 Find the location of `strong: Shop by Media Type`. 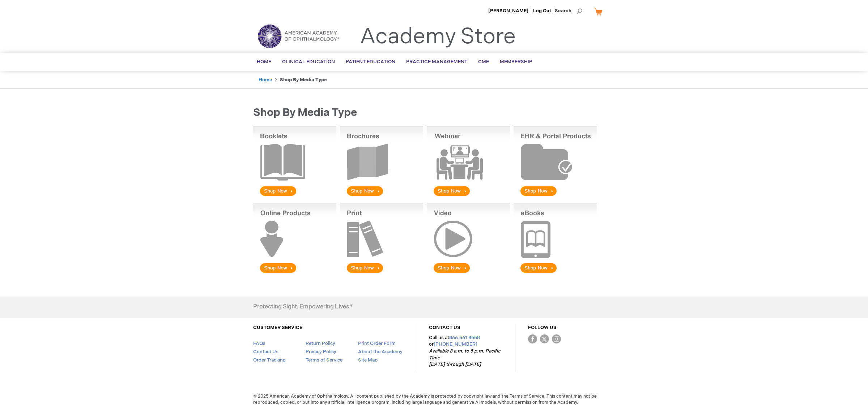

strong: Shop by Media Type is located at coordinates (303, 80).